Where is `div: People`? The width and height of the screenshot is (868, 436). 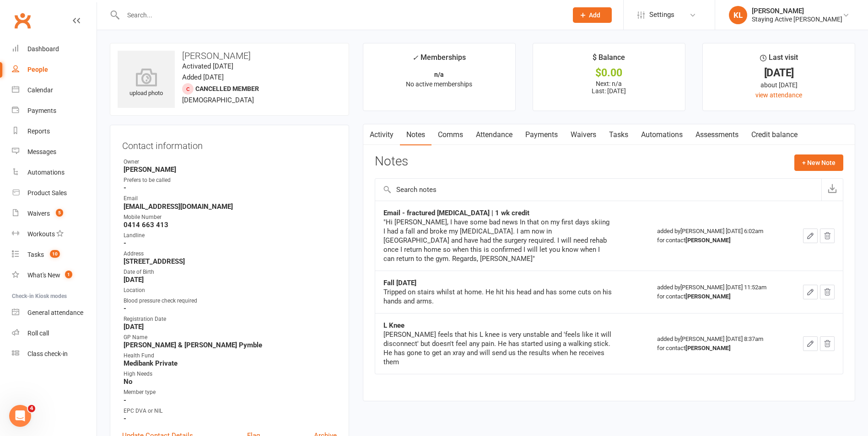 div: People is located at coordinates (37, 69).